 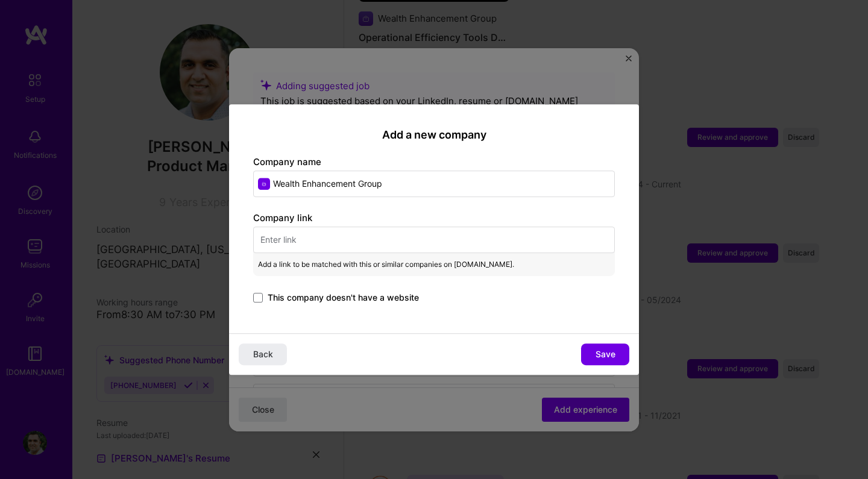 What do you see at coordinates (262, 354) in the screenshot?
I see `button: Back` at bounding box center [262, 354].